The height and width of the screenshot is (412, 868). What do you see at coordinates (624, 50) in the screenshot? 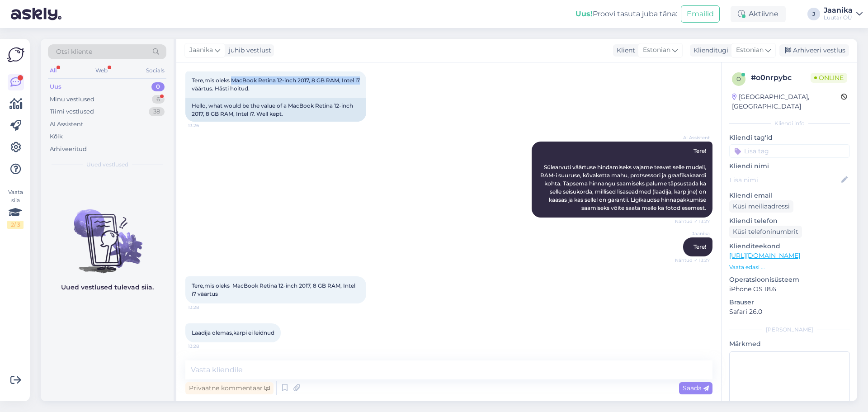
I see `div: Klient` at bounding box center [624, 50].